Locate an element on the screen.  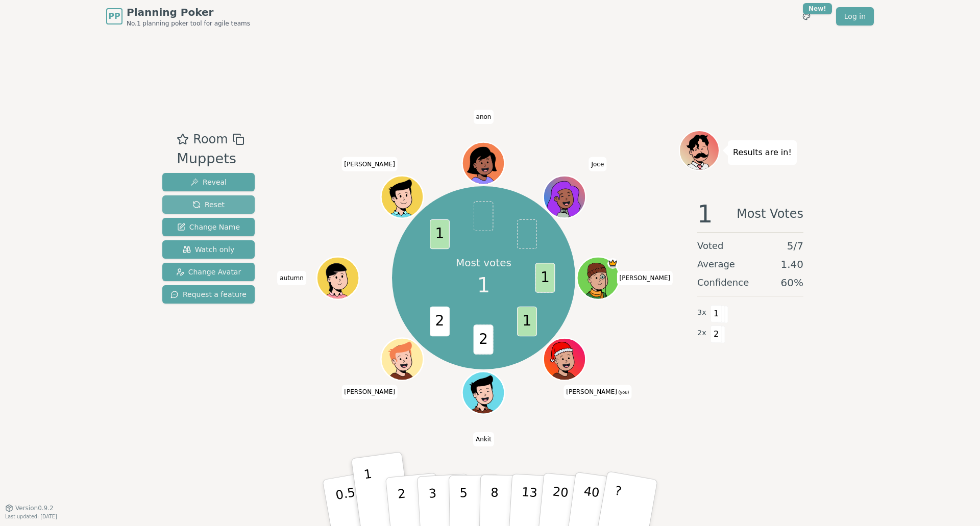
span: Confidence is located at coordinates (723, 283).